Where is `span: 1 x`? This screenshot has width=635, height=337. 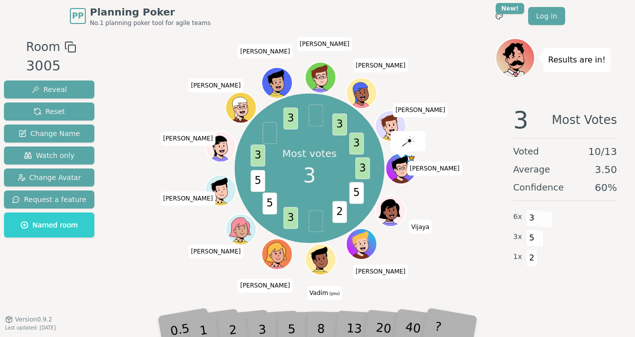
span: 1 x is located at coordinates (518, 257).